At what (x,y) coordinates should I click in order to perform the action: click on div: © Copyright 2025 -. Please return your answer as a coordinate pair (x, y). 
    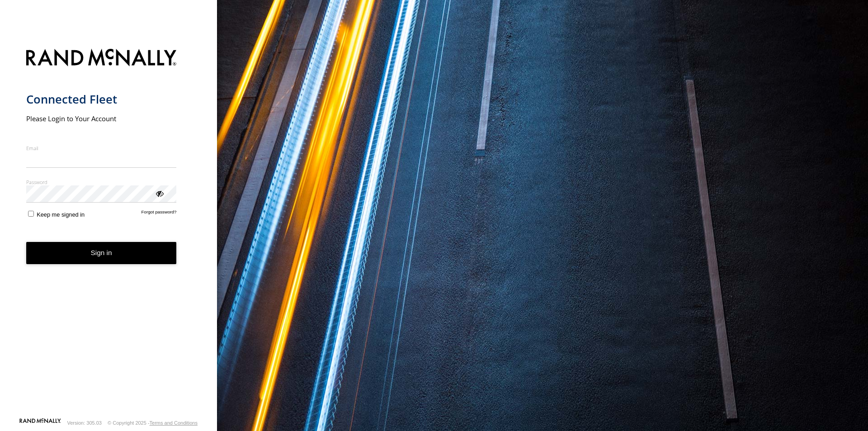
    Looking at the image, I should click on (152, 423).